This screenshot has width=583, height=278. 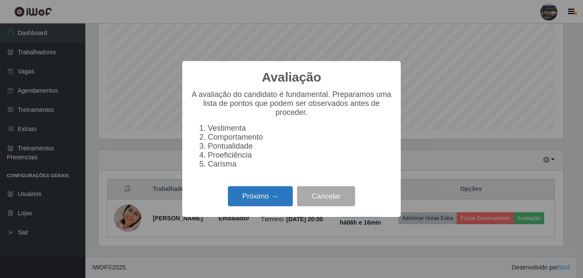 I want to click on button: Cancelar, so click(x=326, y=196).